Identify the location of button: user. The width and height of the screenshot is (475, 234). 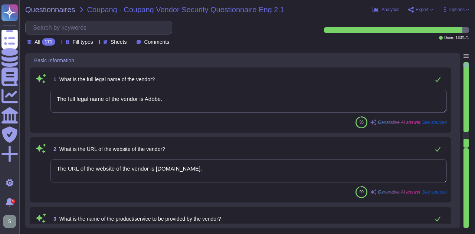
(12, 222).